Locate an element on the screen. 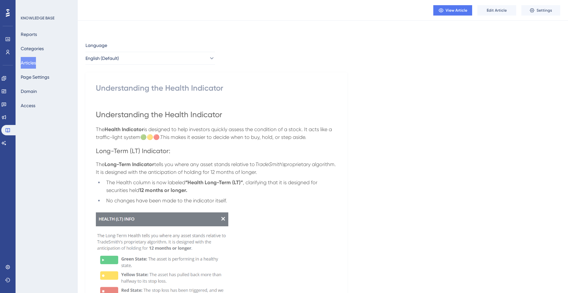 This screenshot has height=293, width=568. button: Reports is located at coordinates (29, 34).